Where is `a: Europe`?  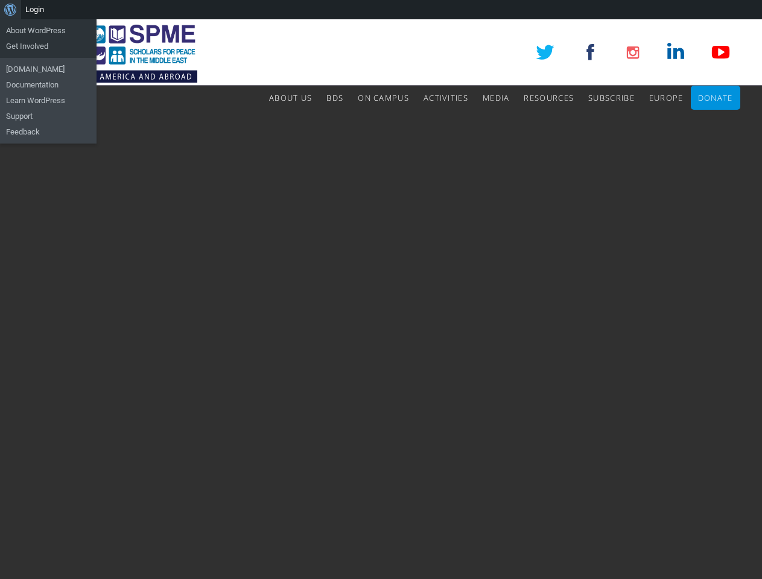 a: Europe is located at coordinates (666, 98).